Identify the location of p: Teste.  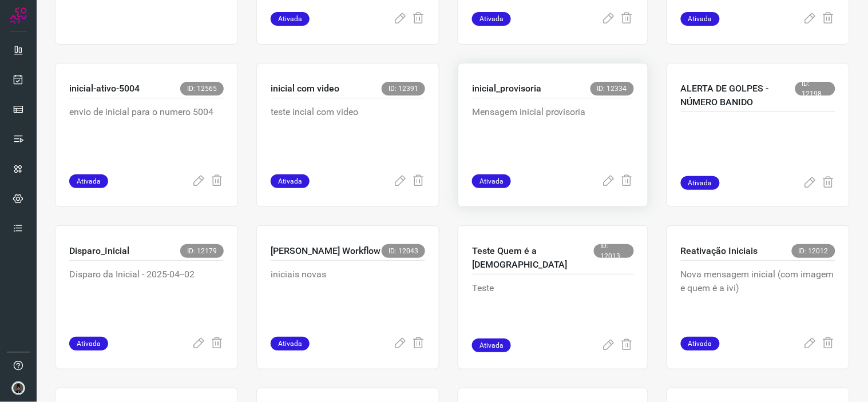
(553, 310).